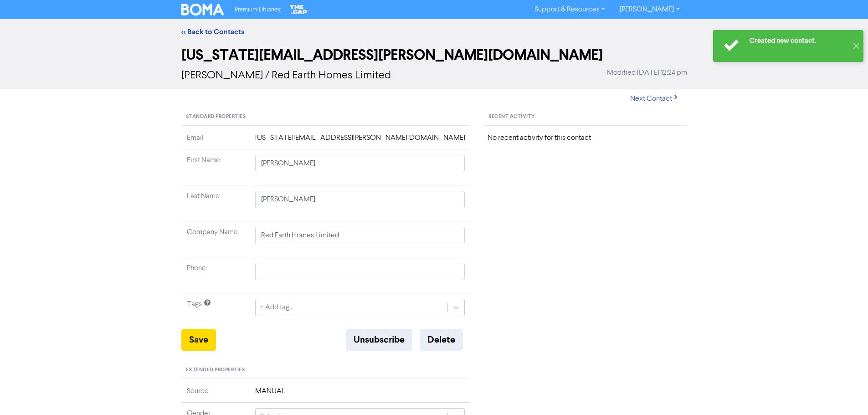  Describe the element at coordinates (798, 40) in the screenshot. I see `div: Created new contact.` at that location.